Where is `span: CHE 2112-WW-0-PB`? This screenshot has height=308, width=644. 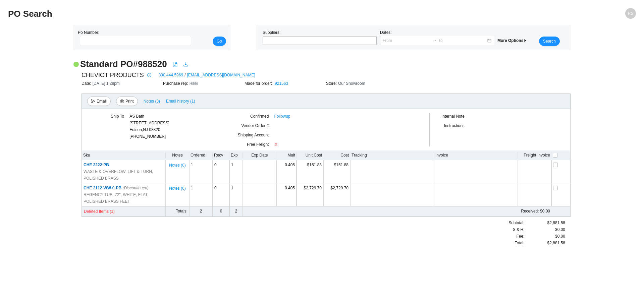
span: CHE 2112-WW-0-PB is located at coordinates (116, 188).